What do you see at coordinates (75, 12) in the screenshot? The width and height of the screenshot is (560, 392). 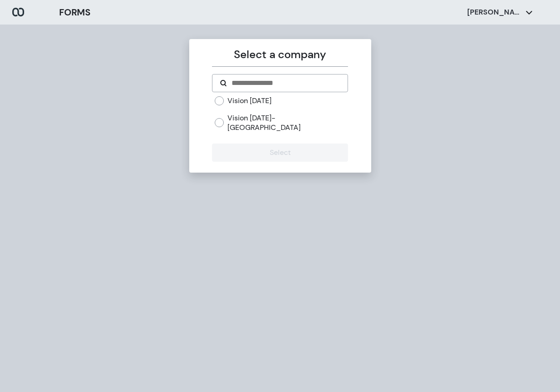 I see `h3: FORMS` at bounding box center [75, 12].